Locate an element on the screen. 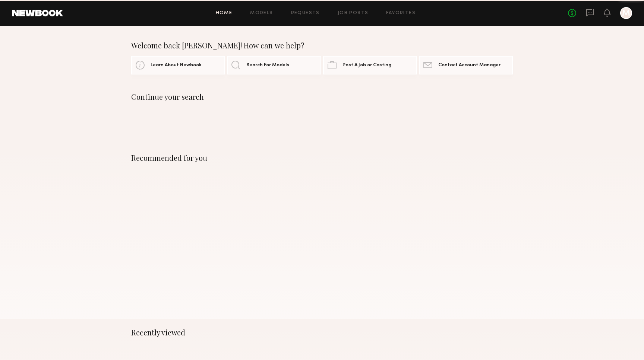 The image size is (644, 360). a: Favorites is located at coordinates (400, 13).